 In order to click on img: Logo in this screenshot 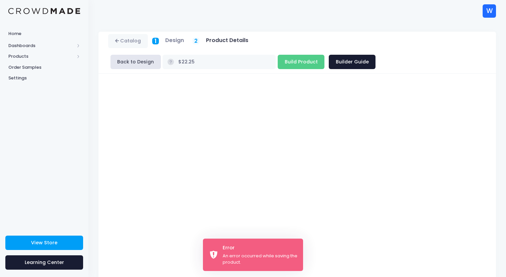, I will do `click(44, 11)`.